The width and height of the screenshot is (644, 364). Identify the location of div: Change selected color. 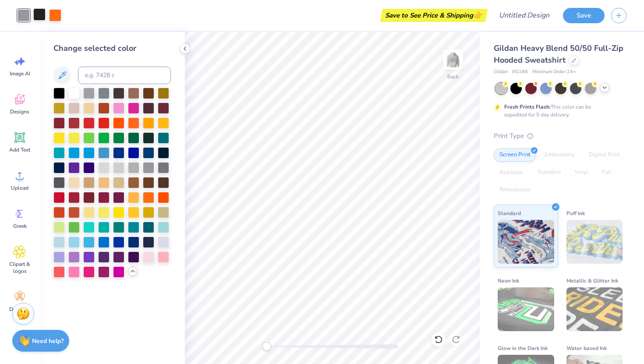
(112, 48).